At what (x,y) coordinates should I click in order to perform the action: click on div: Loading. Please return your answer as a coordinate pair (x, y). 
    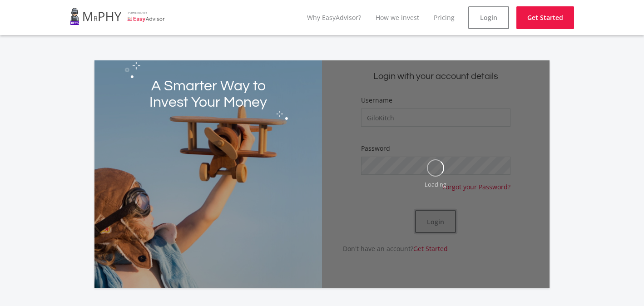
    Looking at the image, I should click on (436, 184).